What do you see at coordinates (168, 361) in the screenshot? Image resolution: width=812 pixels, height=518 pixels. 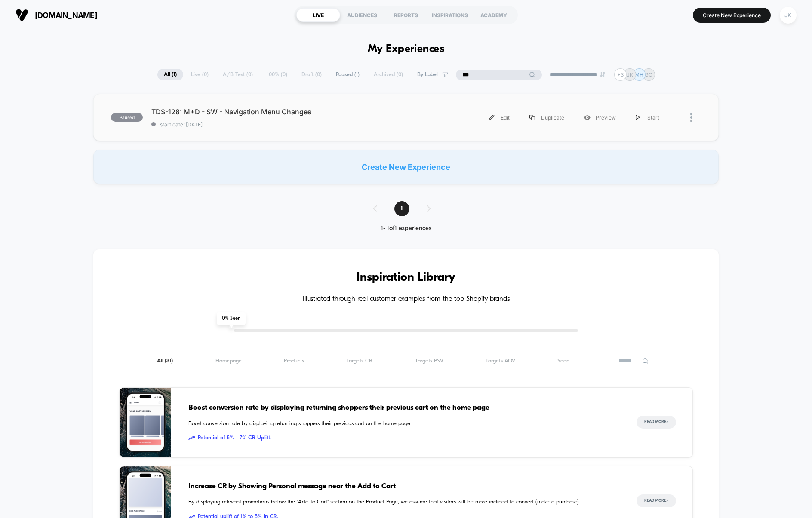 I see `span: ( 31 )` at bounding box center [168, 361].